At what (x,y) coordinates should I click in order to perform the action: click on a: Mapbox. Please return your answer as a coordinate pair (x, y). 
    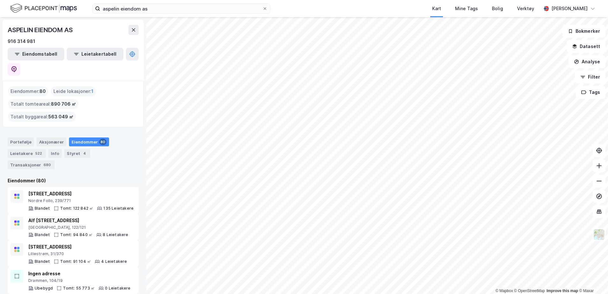
    Looking at the image, I should click on (504, 291).